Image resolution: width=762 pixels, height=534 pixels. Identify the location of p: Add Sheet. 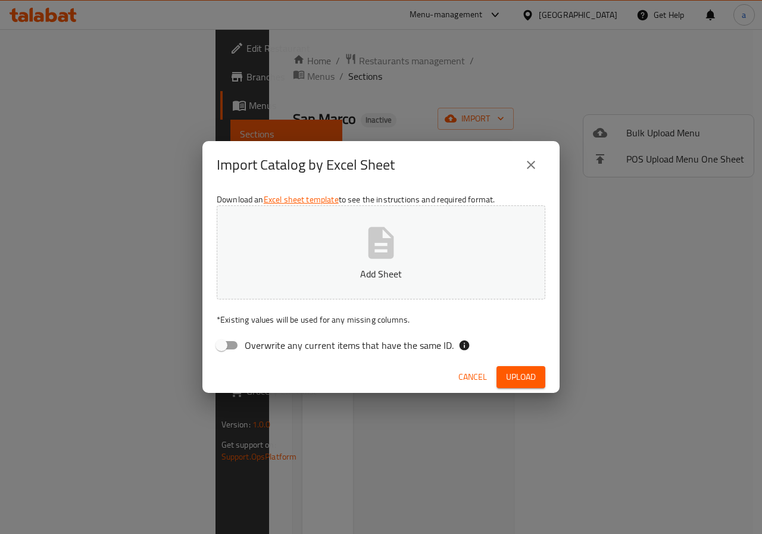
(381, 274).